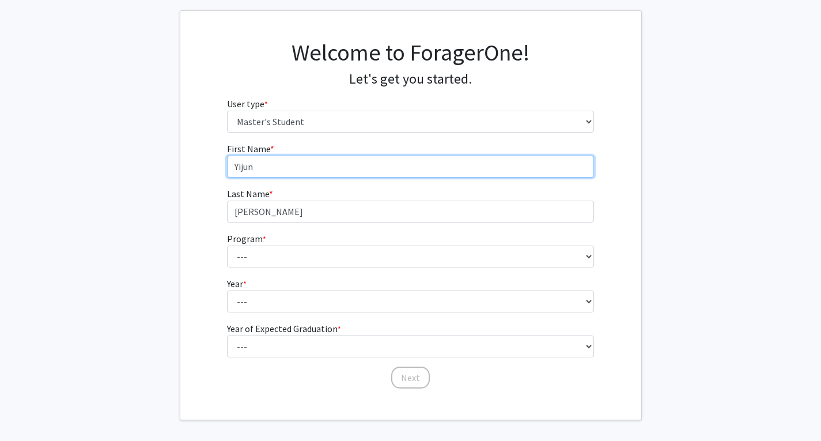 This screenshot has height=441, width=821. Describe the element at coordinates (248, 149) in the screenshot. I see `span: First Name` at that location.